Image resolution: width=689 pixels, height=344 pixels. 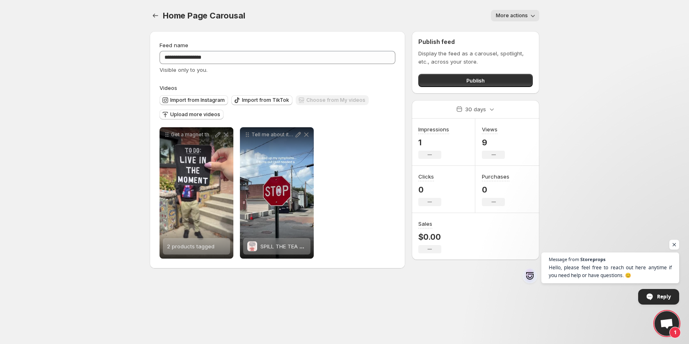 I want to click on button: More actions, so click(x=515, y=16).